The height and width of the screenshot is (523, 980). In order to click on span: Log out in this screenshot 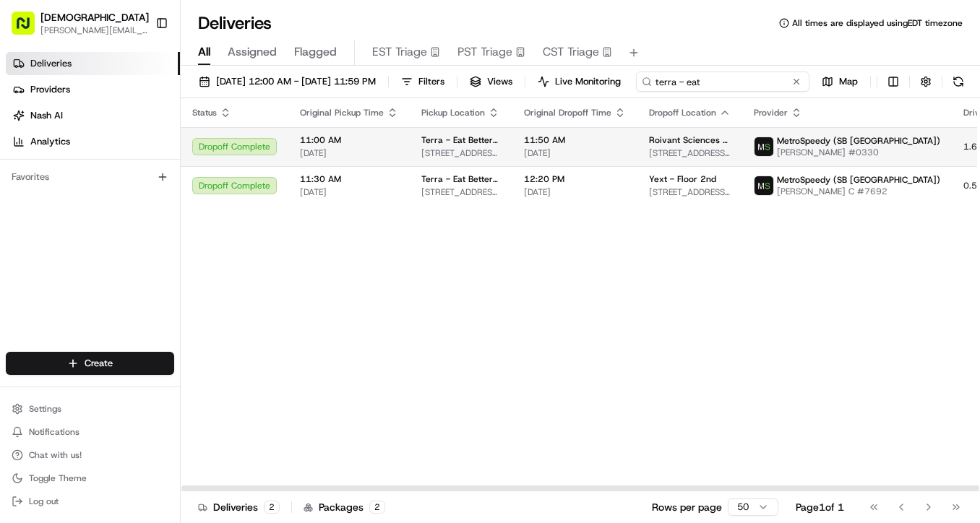, I will do `click(44, 501)`.